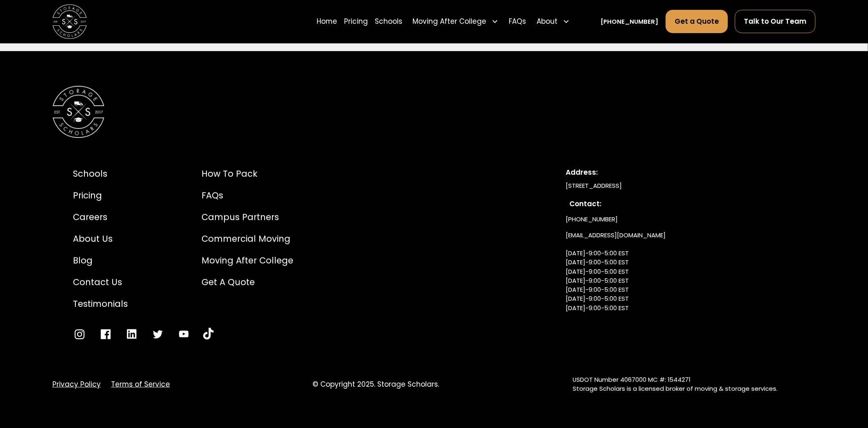  Describe the element at coordinates (78, 112) in the screenshot. I see `img: Storage Scholars Logomark.` at that location.